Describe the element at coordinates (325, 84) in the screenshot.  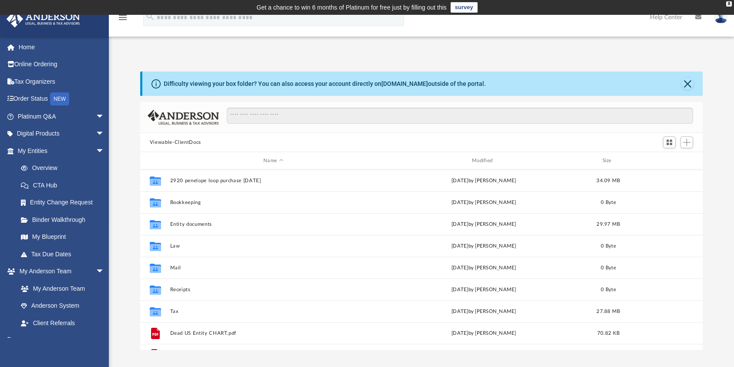
I see `div: Difficulty viewing your box folder? You can also access your account directly on outside of the p...` at that location.